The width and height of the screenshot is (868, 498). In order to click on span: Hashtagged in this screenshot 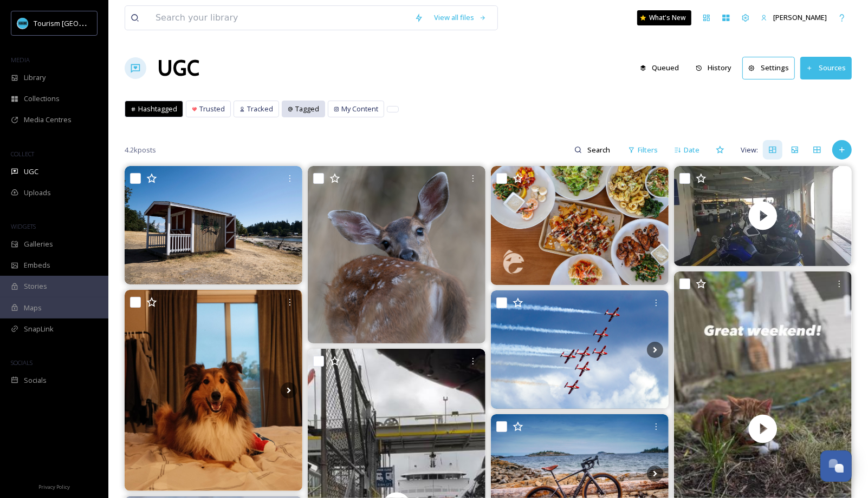, I will do `click(158, 109)`.